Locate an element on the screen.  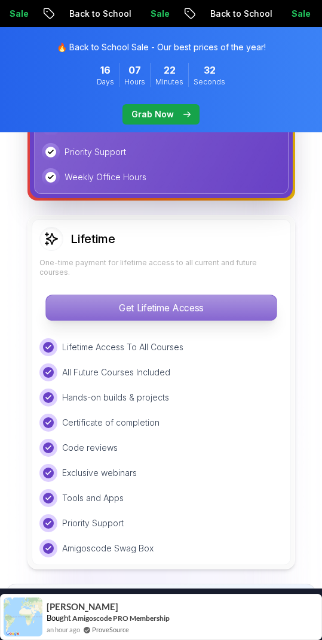
span: Hours is located at coordinates (135, 82).